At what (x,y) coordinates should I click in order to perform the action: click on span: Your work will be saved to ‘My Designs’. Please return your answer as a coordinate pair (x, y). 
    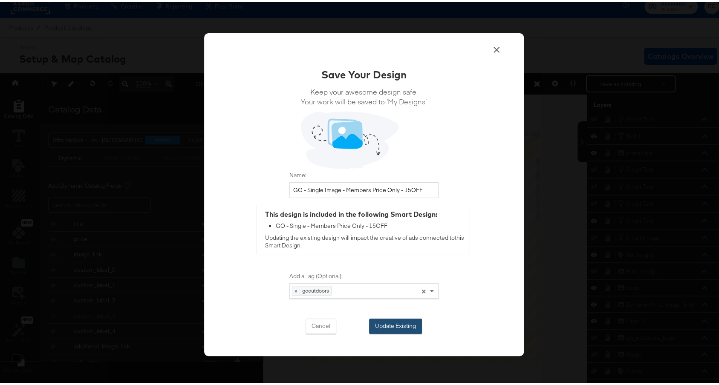
    Looking at the image, I should click on (364, 99).